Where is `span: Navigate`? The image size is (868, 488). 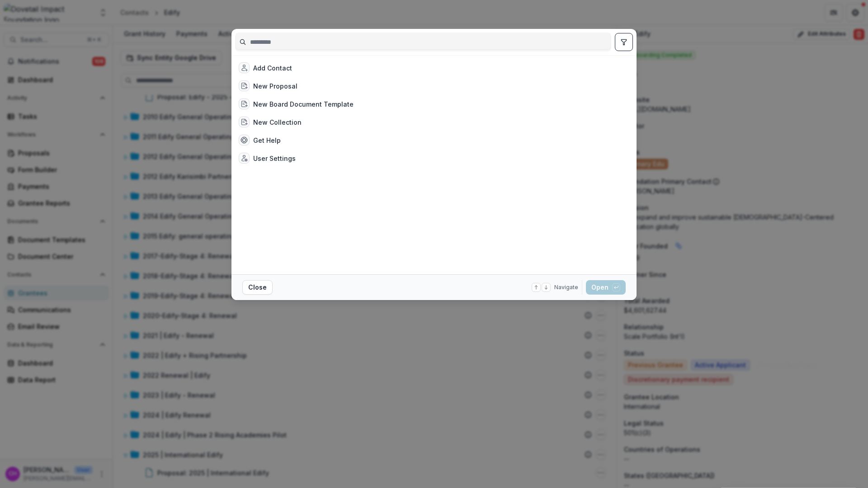
span: Navigate is located at coordinates (566, 287).